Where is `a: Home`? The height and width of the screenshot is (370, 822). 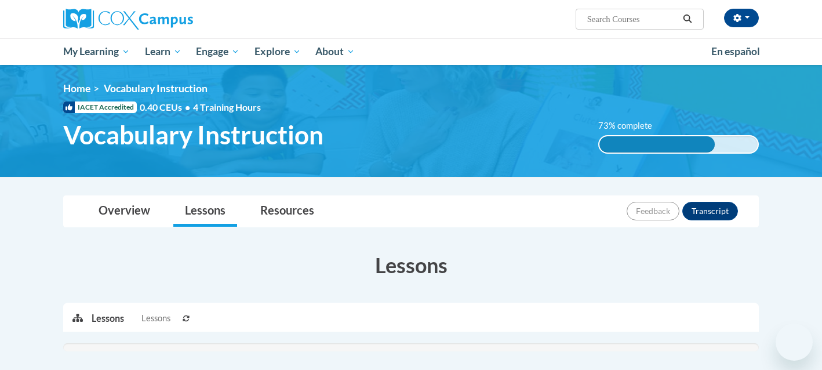 a: Home is located at coordinates (77, 88).